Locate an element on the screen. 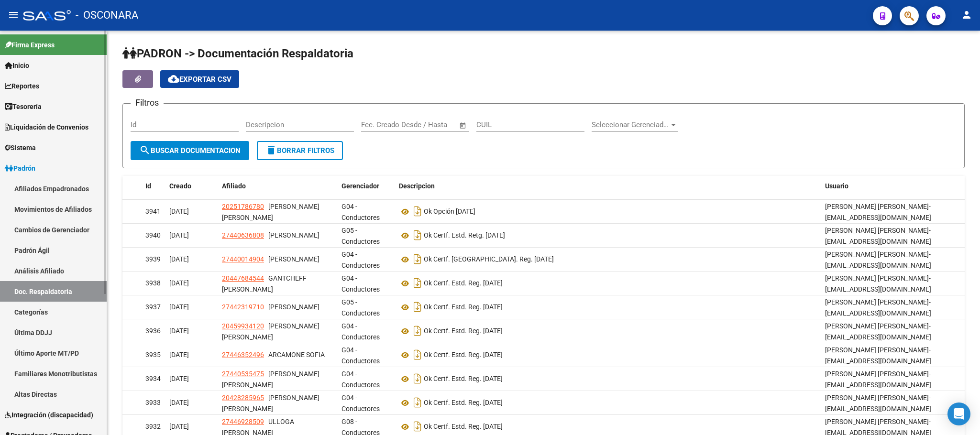 This screenshot has height=435, width=980. span: Borrar Filtros is located at coordinates (300, 151).